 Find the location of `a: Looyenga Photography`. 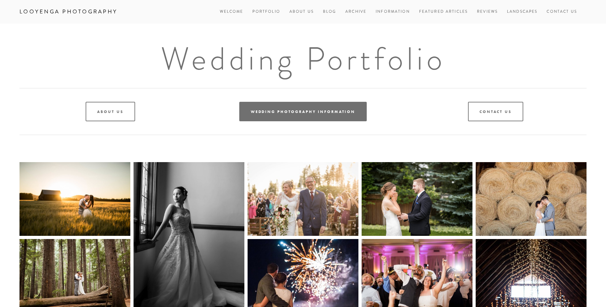

a: Looyenga Photography is located at coordinates (68, 12).